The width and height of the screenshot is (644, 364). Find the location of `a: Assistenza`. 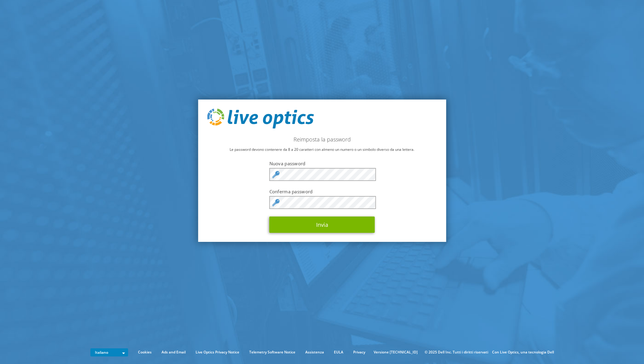

a: Assistenza is located at coordinates (315, 352).